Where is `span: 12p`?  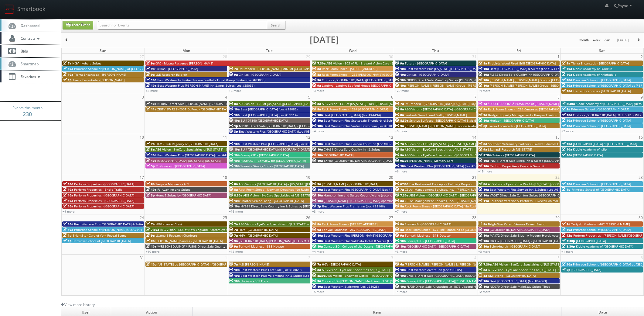
span: 12p is located at coordinates (567, 235).